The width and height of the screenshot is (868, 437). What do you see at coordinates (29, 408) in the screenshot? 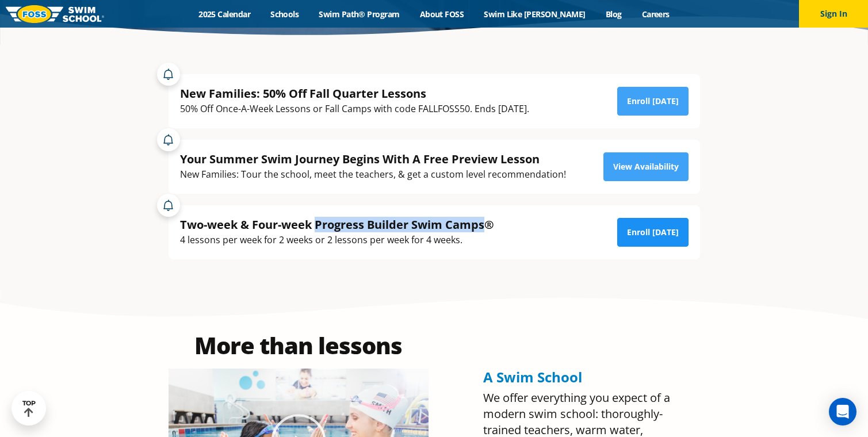
I see `div: TOP` at bounding box center [29, 408].